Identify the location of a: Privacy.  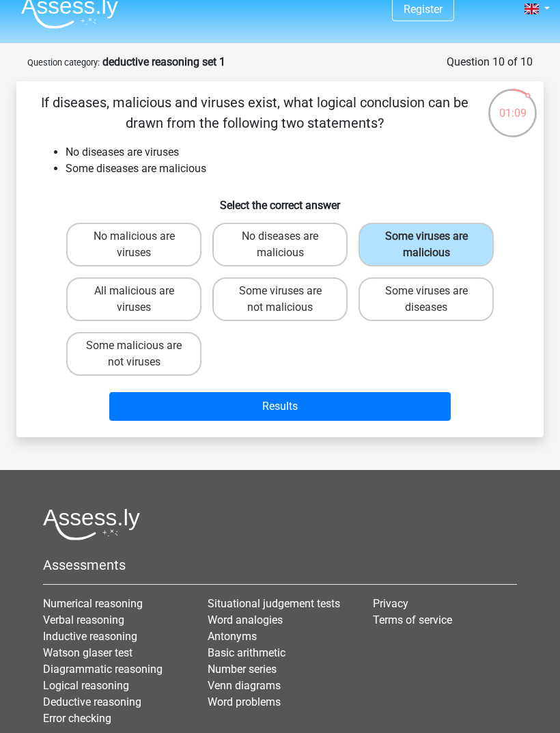
(391, 603).